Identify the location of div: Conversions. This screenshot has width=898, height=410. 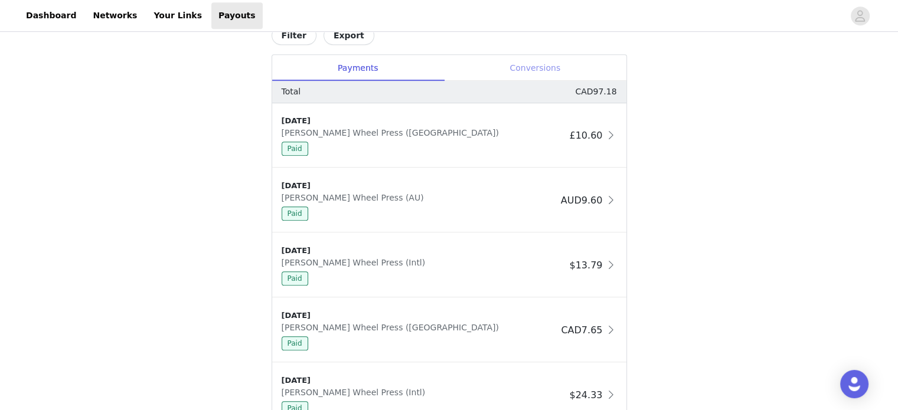
(535, 68).